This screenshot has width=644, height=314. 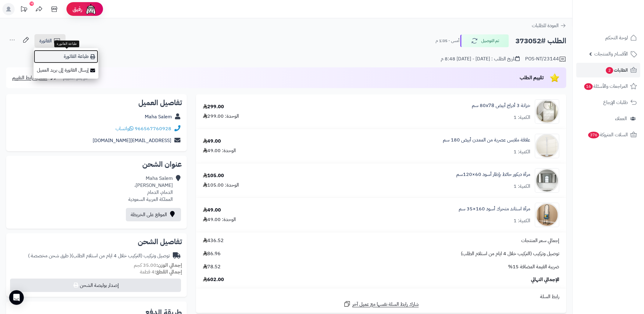 What do you see at coordinates (35, 78) in the screenshot?
I see `a: مشاركة رابط التقييم` at bounding box center [35, 78].